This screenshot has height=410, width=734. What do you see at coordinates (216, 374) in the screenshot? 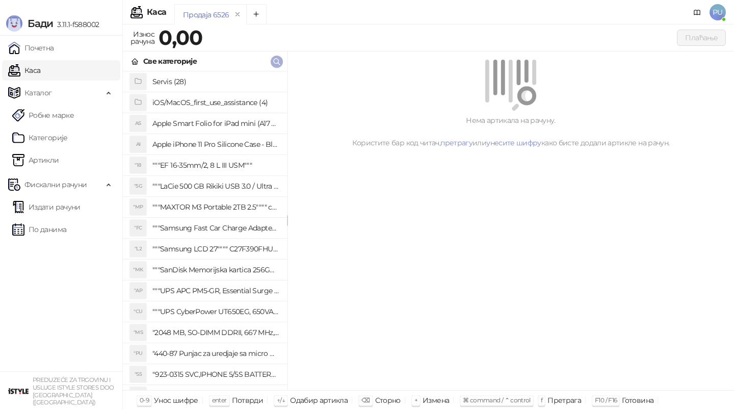
I see `h4: "923-0315 SVC,IPHONE 5/5S BATTERY REMOVAL TRAY Držač za iPhone sa kojim se otvara display` at bounding box center [216, 374].